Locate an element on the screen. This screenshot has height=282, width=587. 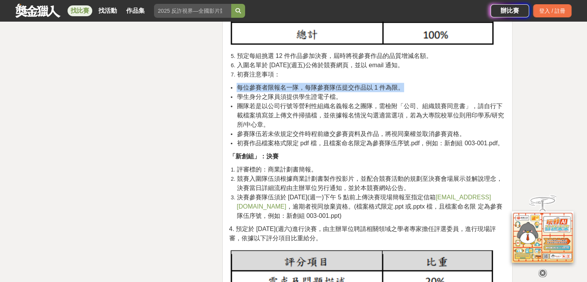
span: 每位參賽者限報名一隊，每隊參賽隊伍提交作品以 1 件為限。 is located at coordinates (320, 87).